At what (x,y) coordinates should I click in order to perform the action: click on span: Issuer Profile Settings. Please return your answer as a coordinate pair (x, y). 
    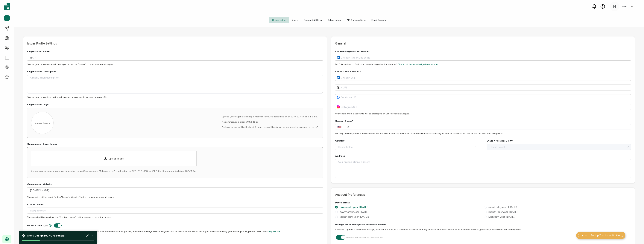
    Looking at the image, I should click on (175, 43).